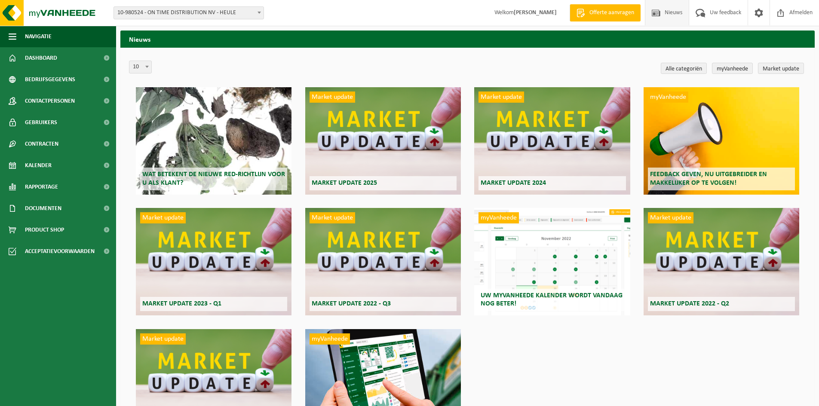 Image resolution: width=819 pixels, height=406 pixels. What do you see at coordinates (684, 68) in the screenshot?
I see `a: Alle categoriën` at bounding box center [684, 68].